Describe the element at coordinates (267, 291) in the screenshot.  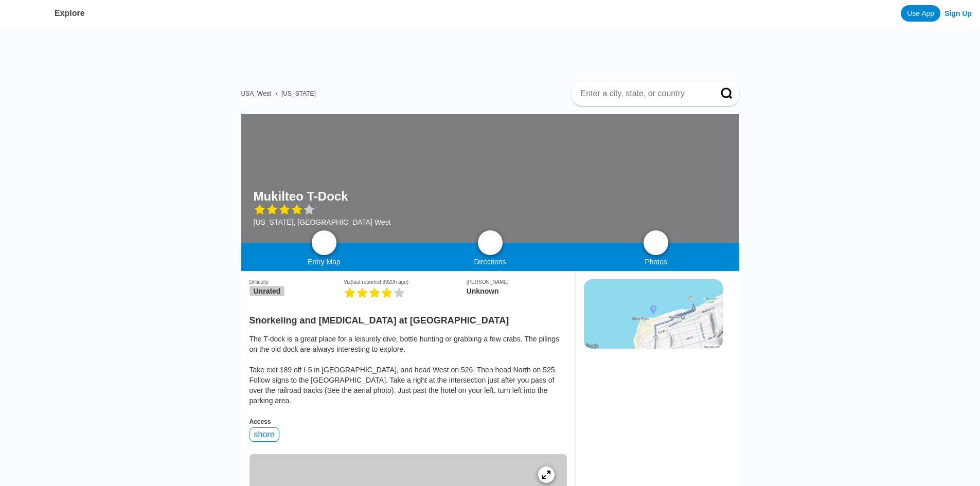
I see `span: Unrated` at that location.